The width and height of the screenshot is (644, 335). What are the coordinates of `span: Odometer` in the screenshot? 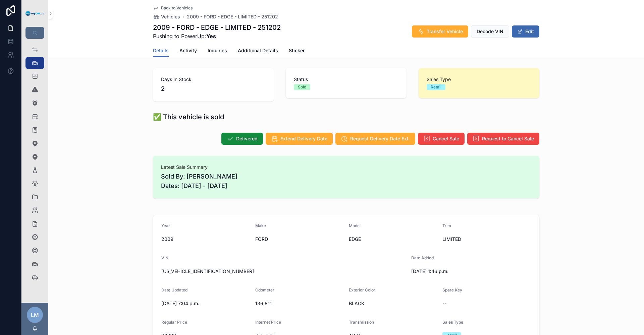 It's located at (265, 290).